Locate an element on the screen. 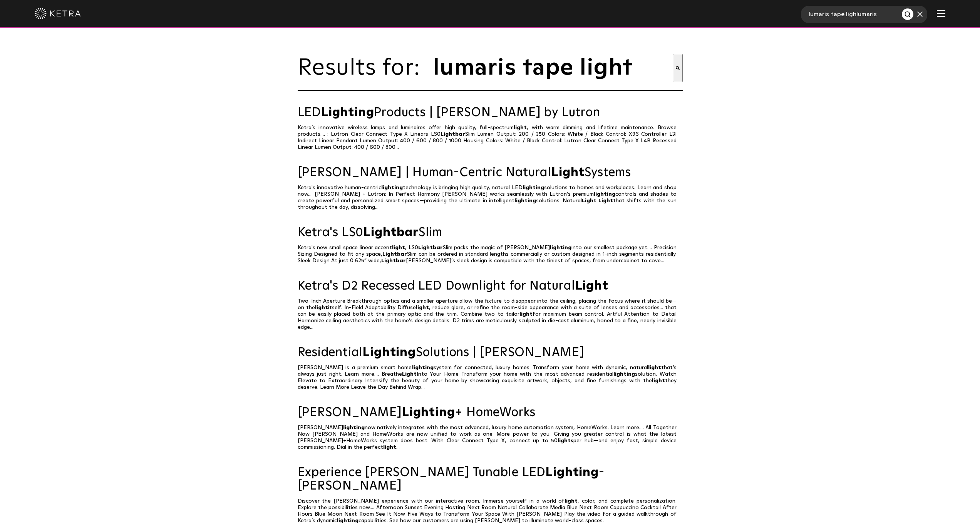 The height and width of the screenshot is (523, 980). p: Two-Inch Aperture Breakthrough optics and a smaller aperture allow the fixture to disappear into ... is located at coordinates (490, 314).